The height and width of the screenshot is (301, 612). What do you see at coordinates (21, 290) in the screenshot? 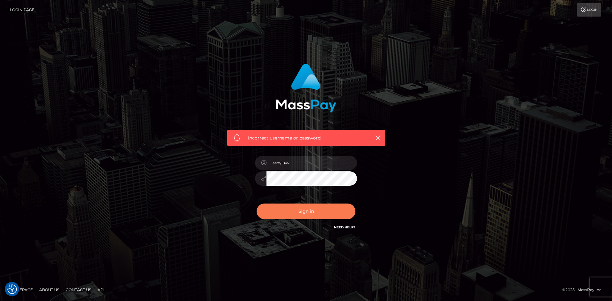
I see `a: Homepage` at bounding box center [21, 290].